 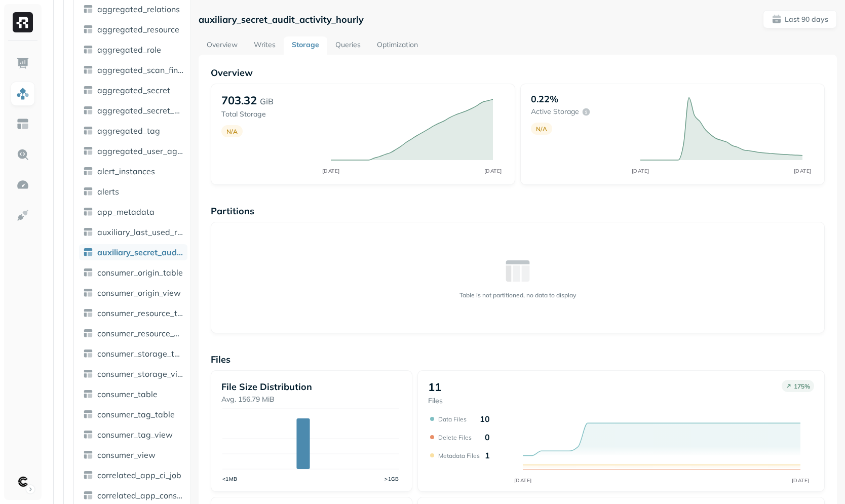 What do you see at coordinates (133, 29) in the screenshot?
I see `a: aggregated_resource` at bounding box center [133, 29].